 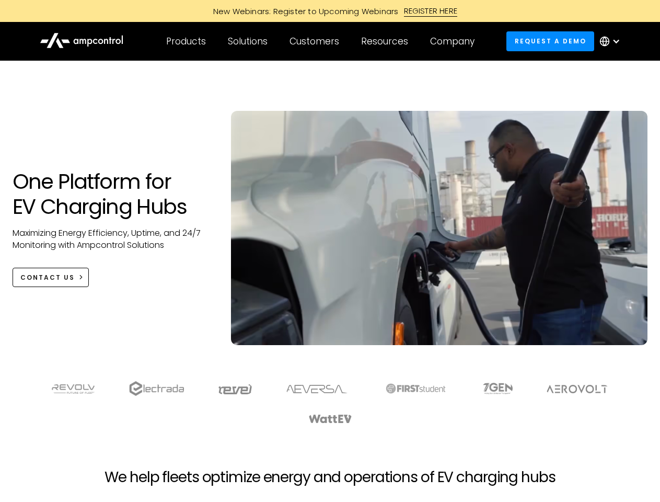 What do you see at coordinates (156, 389) in the screenshot?
I see `img: electrada logo` at bounding box center [156, 389].